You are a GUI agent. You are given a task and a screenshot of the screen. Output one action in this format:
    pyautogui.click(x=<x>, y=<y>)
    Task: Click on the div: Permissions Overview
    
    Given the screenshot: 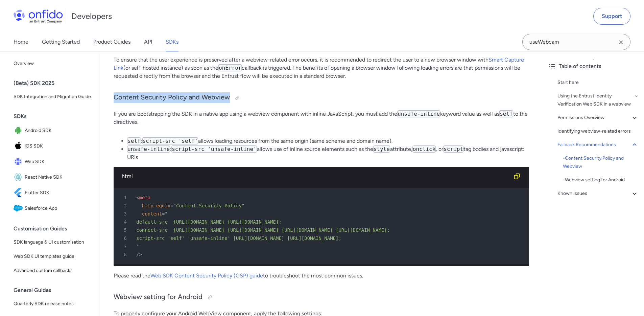 What is the action you would take?
    pyautogui.click(x=598, y=118)
    